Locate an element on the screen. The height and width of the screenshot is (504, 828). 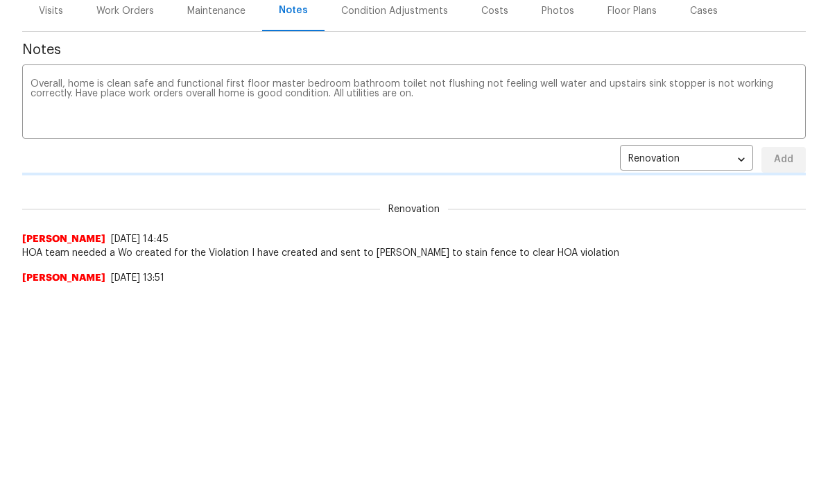
span: Notes is located at coordinates (414, 50).